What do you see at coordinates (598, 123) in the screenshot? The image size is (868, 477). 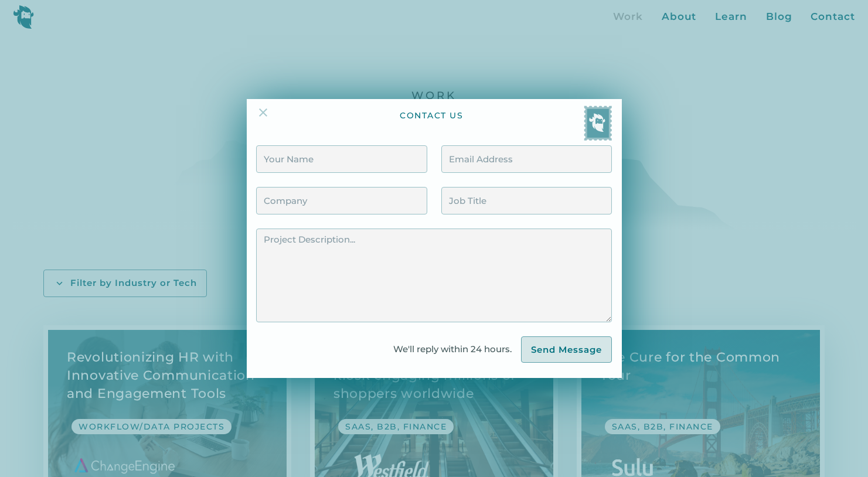 I see `img: Yeti postage stamp` at bounding box center [598, 123].